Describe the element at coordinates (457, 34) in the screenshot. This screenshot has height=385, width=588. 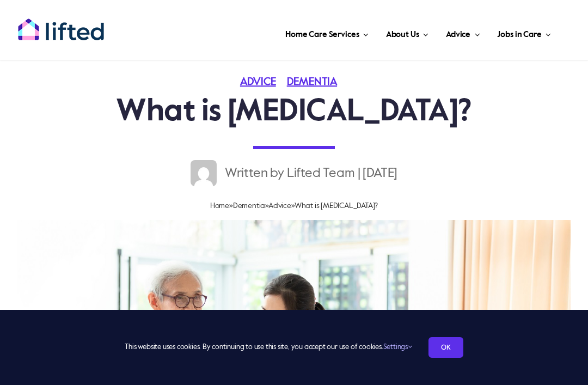
I see `span: Advice` at that location.